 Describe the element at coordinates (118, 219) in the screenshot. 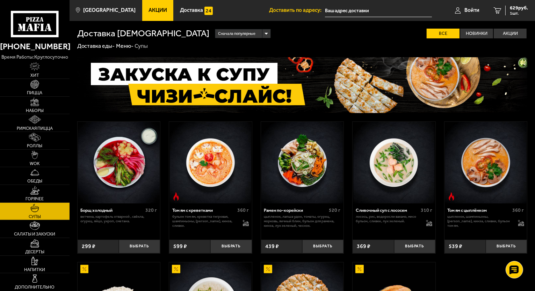

I see `p: ветчина, картофель отварной , свёкла, огурец, яйцо, укроп, сметана.` at that location.